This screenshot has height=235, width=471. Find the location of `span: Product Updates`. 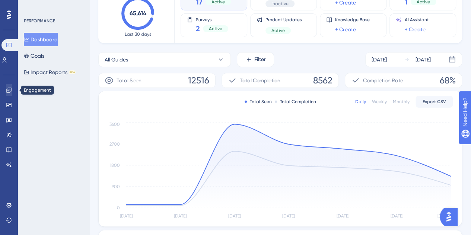

span: Product Updates is located at coordinates (284, 20).